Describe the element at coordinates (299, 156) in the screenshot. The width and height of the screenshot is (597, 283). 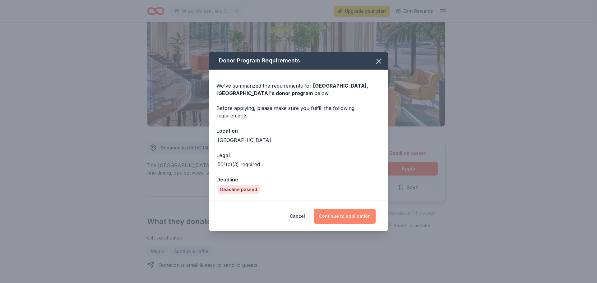
I see `div: Legal` at that location.